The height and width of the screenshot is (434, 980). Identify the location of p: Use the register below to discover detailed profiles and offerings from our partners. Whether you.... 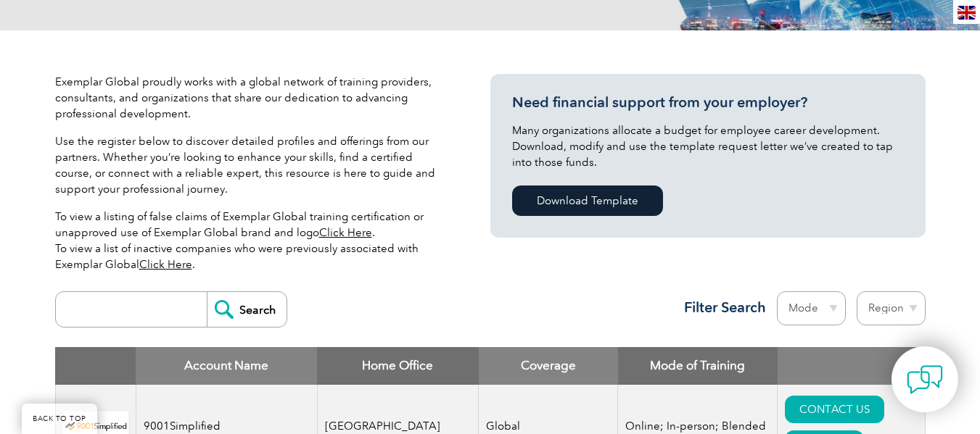
(251, 165).